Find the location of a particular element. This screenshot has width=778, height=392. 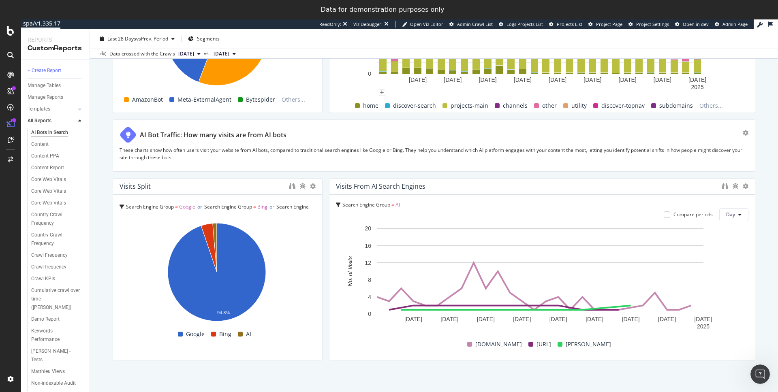

a: Project Page is located at coordinates (605, 24).